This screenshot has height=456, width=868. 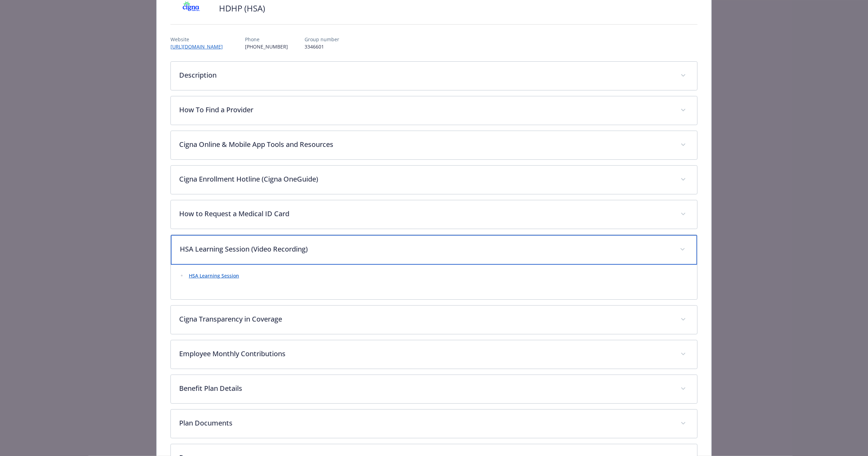 What do you see at coordinates (199, 39) in the screenshot?
I see `p: Website` at bounding box center [199, 39].